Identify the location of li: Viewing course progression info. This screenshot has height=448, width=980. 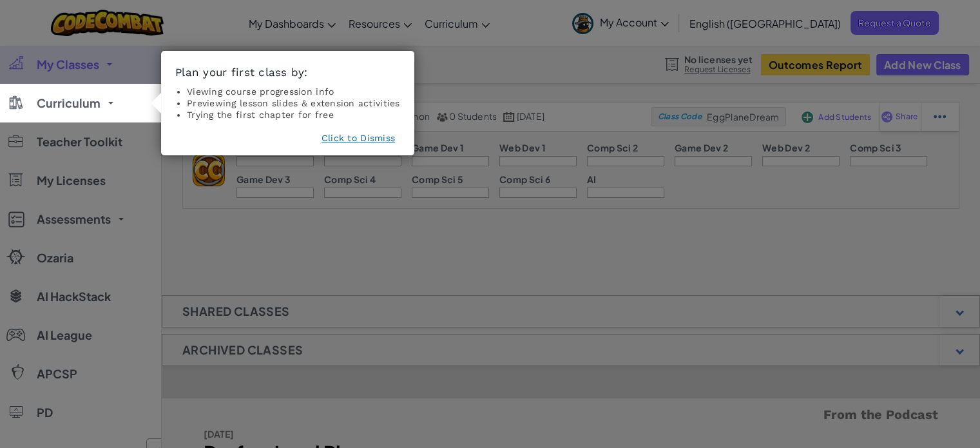
(293, 91).